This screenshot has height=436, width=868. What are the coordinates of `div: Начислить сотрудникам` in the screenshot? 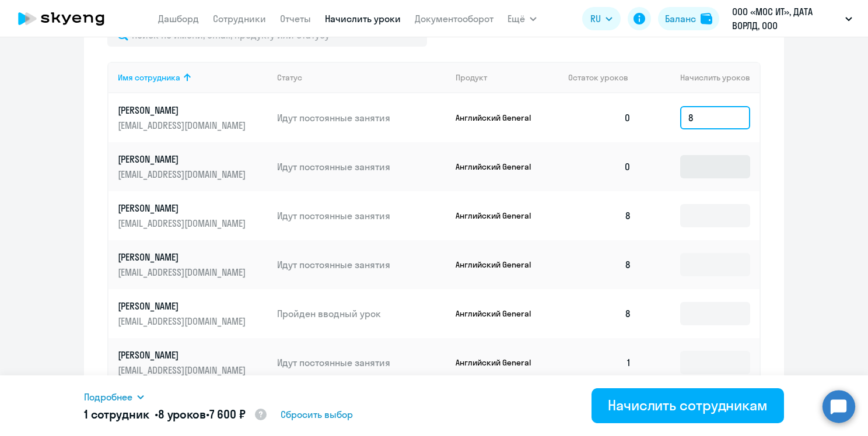 It's located at (688, 405).